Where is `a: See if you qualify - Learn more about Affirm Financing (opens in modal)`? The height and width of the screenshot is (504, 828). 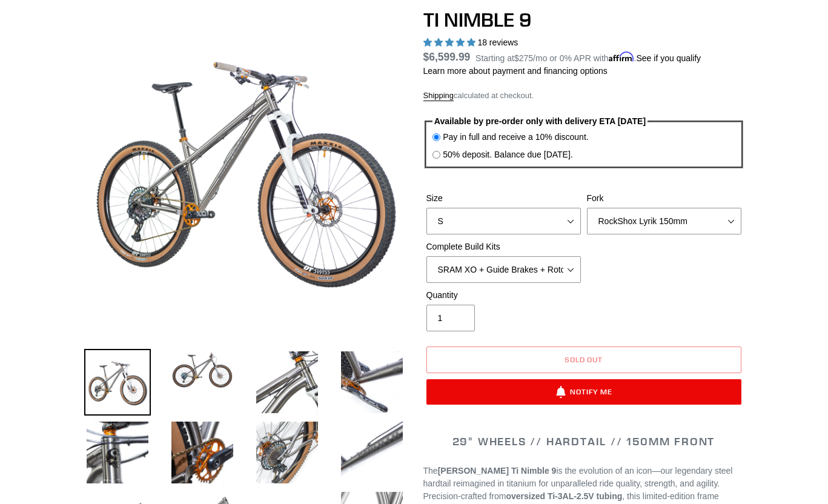 a: See if you qualify - Learn more about Affirm Financing (opens in modal) is located at coordinates (668, 58).